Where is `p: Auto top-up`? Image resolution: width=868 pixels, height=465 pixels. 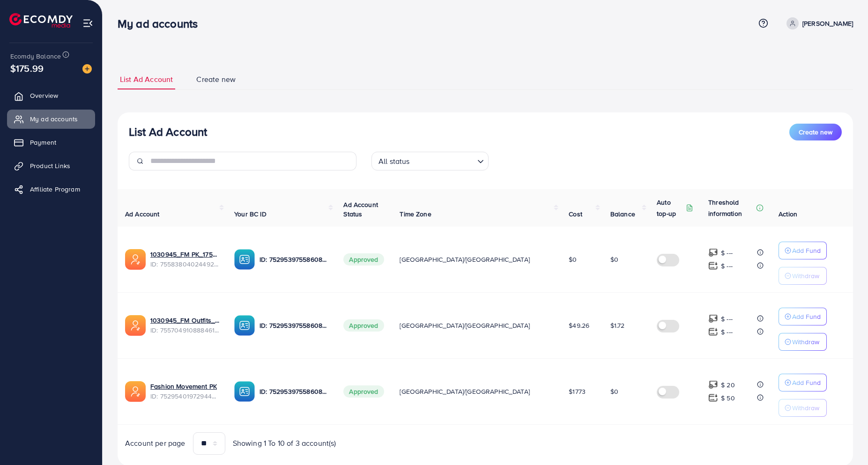 p: Auto top-up is located at coordinates (670, 208).